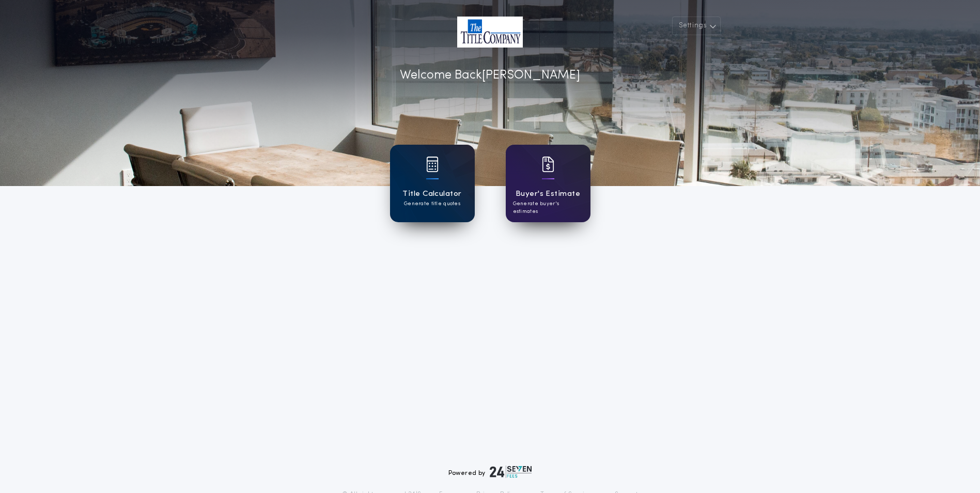 Image resolution: width=980 pixels, height=493 pixels. I want to click on img: logo, so click(511, 472).